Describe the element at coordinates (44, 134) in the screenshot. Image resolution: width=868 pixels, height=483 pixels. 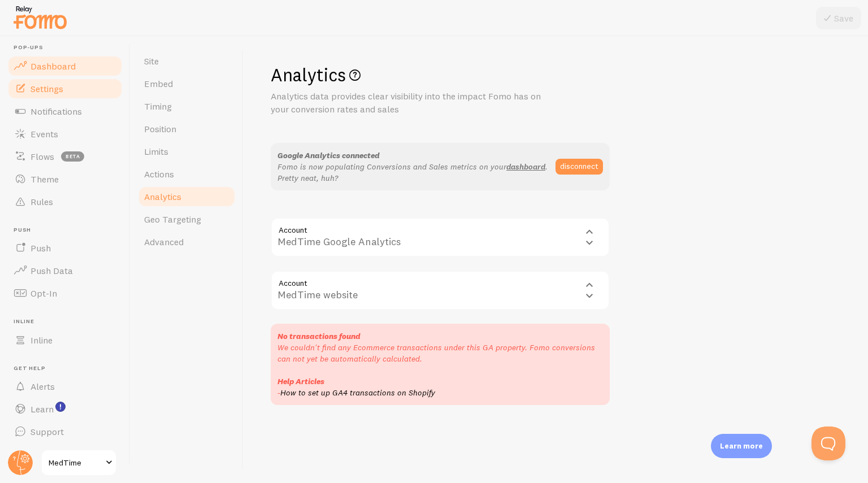
I see `span: Events` at that location.